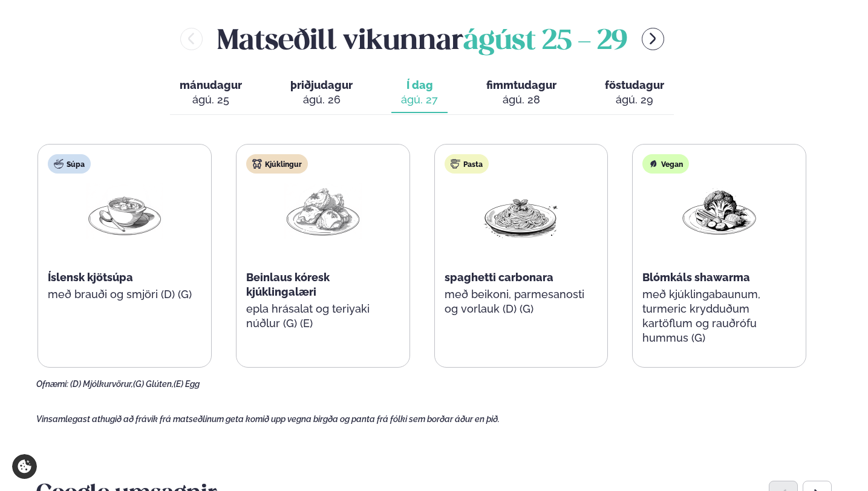  I want to click on button: þriðjudagur ágú. 26, so click(321, 93).